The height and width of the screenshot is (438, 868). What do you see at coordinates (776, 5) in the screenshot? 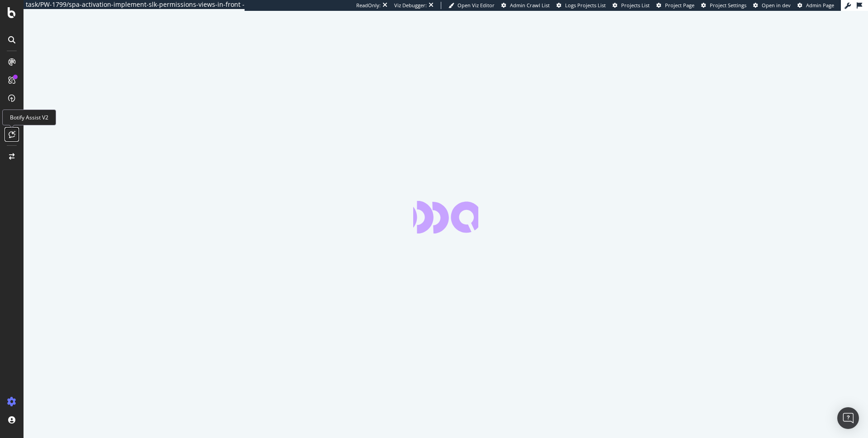
I see `span: Open in dev` at bounding box center [776, 5].